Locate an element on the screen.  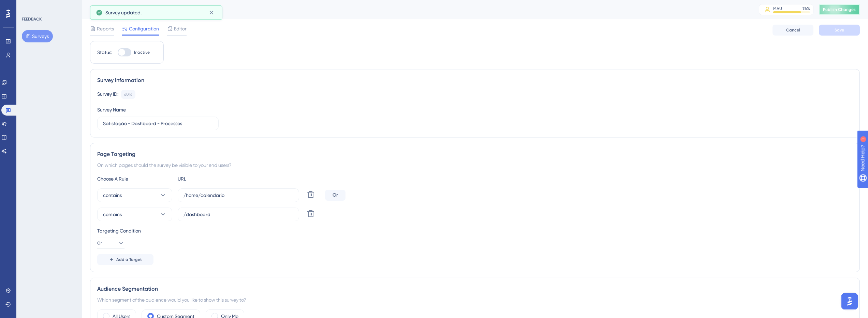
div: 76 % is located at coordinates (806, 8).